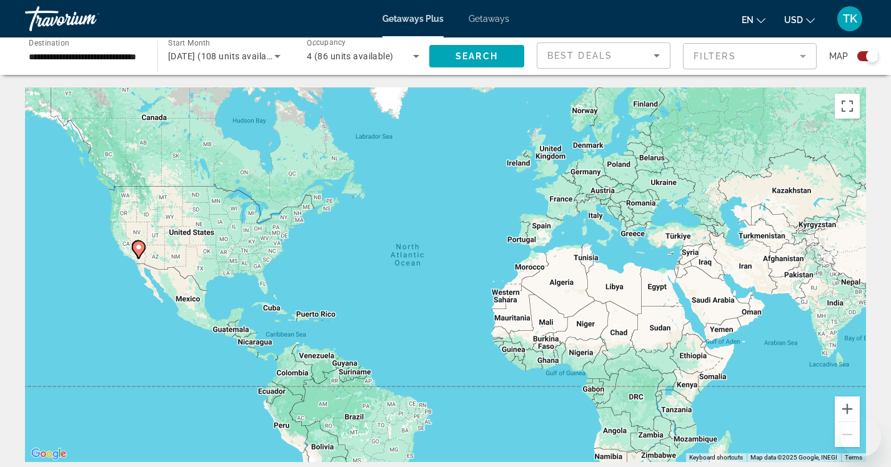  I want to click on span: Getaways, so click(489, 19).